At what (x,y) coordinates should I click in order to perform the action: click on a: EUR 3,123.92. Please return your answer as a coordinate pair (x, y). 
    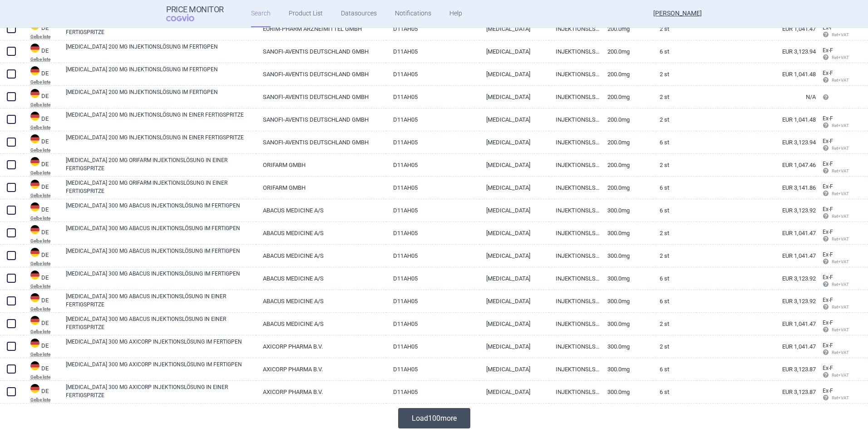
    Looking at the image, I should click on (756, 278).